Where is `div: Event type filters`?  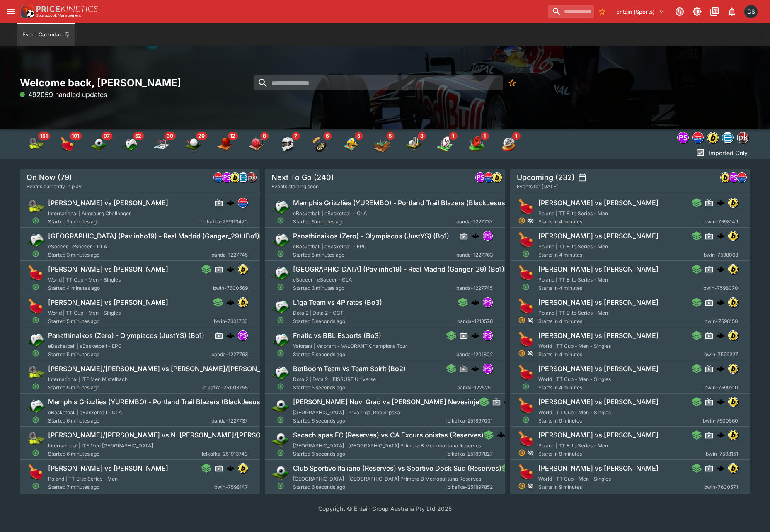
div: Event type filters is located at coordinates (713, 138).